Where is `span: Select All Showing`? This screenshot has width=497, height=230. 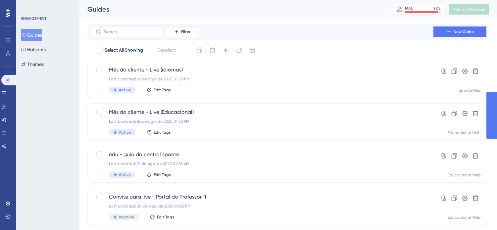
span: Select All Showing is located at coordinates (124, 50).